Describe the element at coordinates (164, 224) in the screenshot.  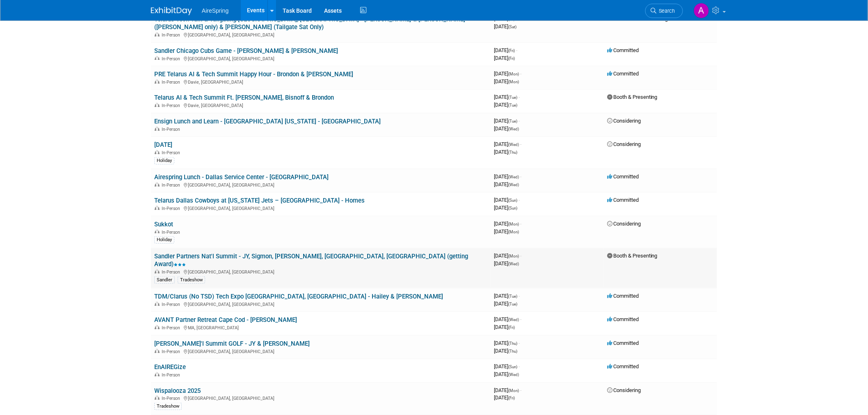
I see `a: Sukkot` at that location.